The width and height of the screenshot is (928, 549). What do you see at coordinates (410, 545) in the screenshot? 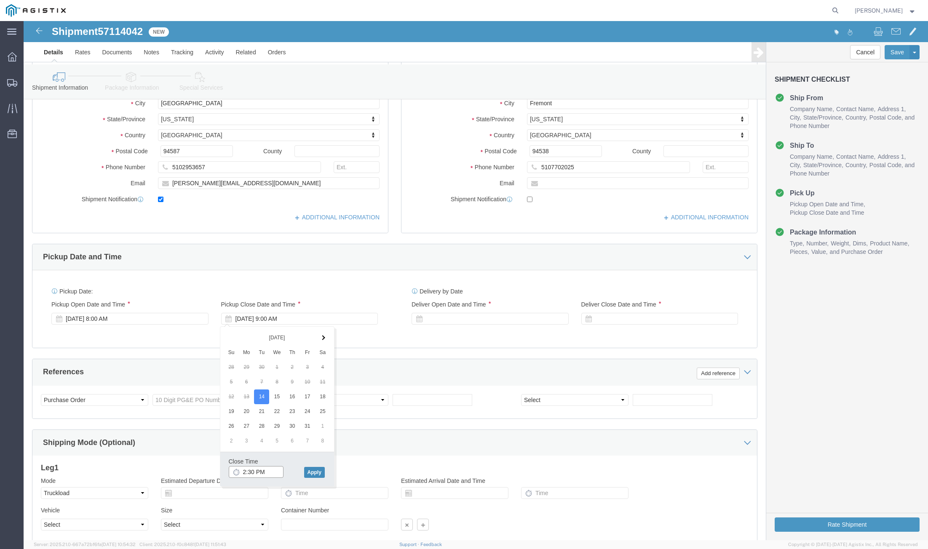
I see `a: Support` at bounding box center [410, 545].